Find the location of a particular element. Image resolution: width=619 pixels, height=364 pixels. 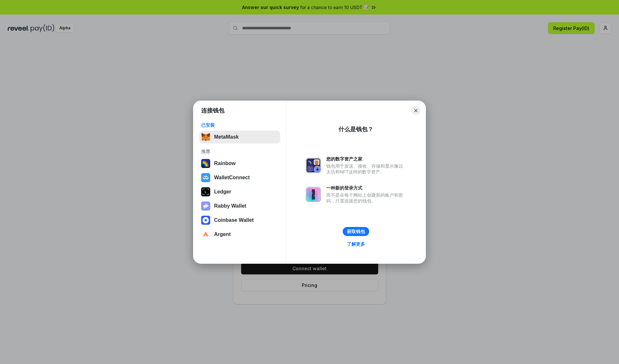

div: Coinbase Wallet is located at coordinates (234, 220).